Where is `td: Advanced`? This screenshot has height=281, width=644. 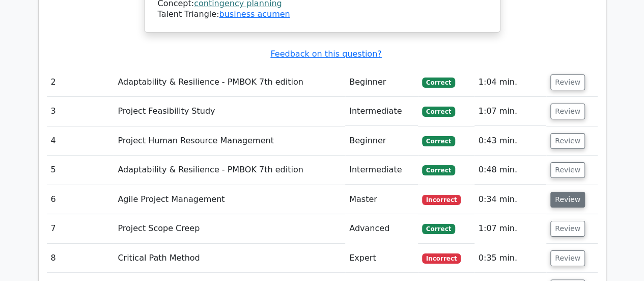
td: Advanced is located at coordinates (381, 228).